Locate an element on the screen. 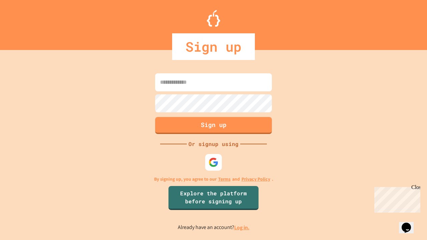  p: Already have an account? is located at coordinates (213, 227).